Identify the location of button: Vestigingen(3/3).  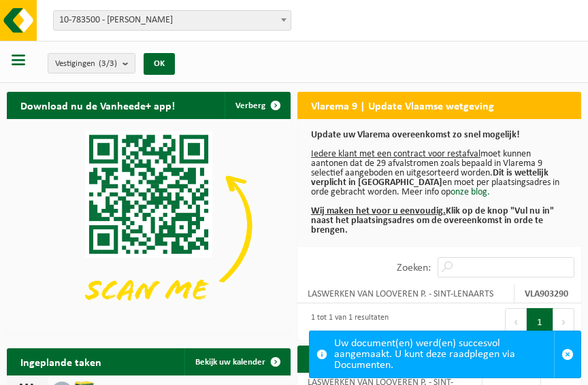
(91, 63).